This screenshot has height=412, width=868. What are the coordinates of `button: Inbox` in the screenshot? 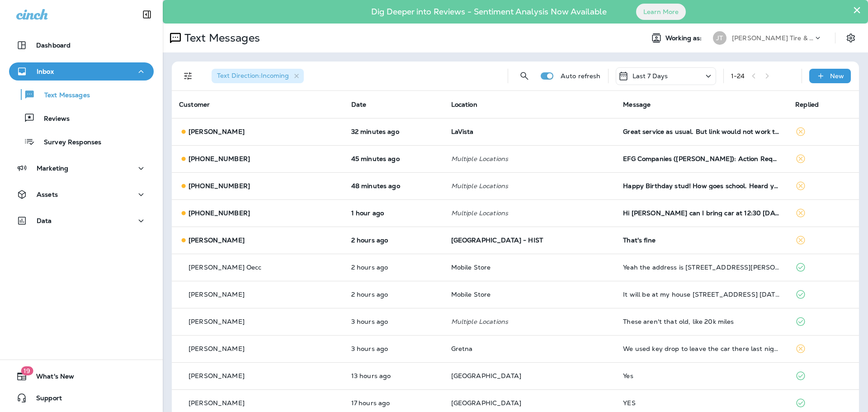 It's located at (81, 72).